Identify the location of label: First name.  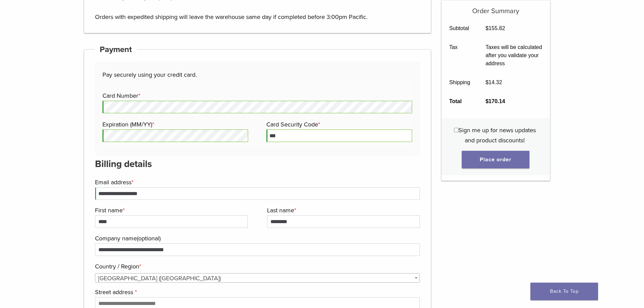
(170, 210).